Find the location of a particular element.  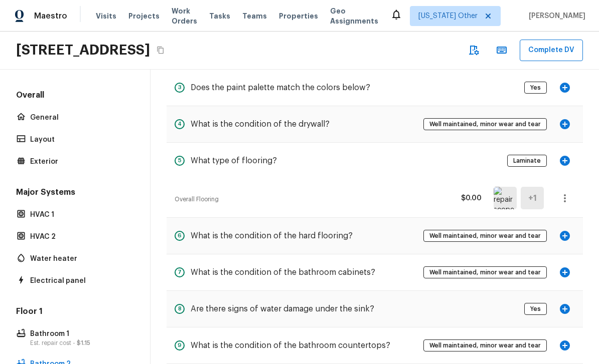

div: 4 is located at coordinates (180, 124).